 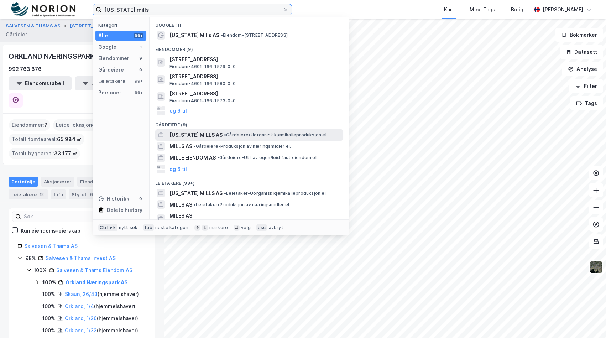 What do you see at coordinates (81, 330) in the screenshot?
I see `a: Orkland, 1/32` at bounding box center [81, 330].